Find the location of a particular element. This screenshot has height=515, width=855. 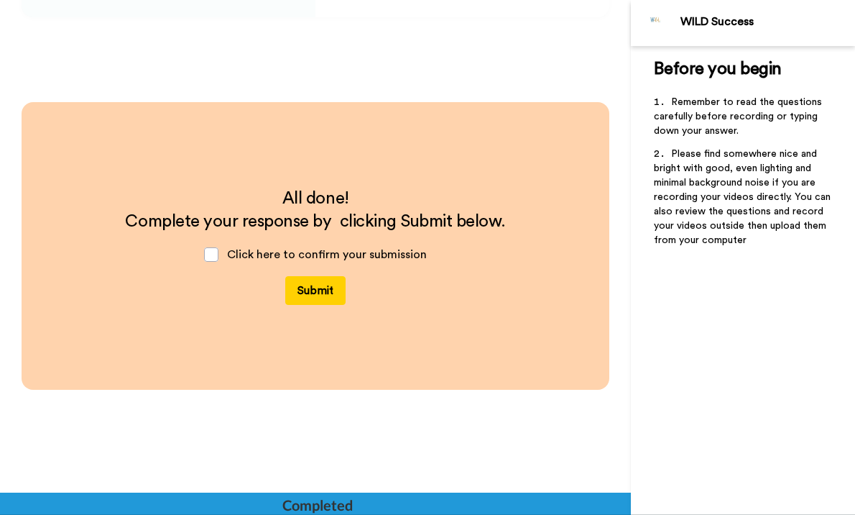

img: Profile Image is located at coordinates (656, 23).